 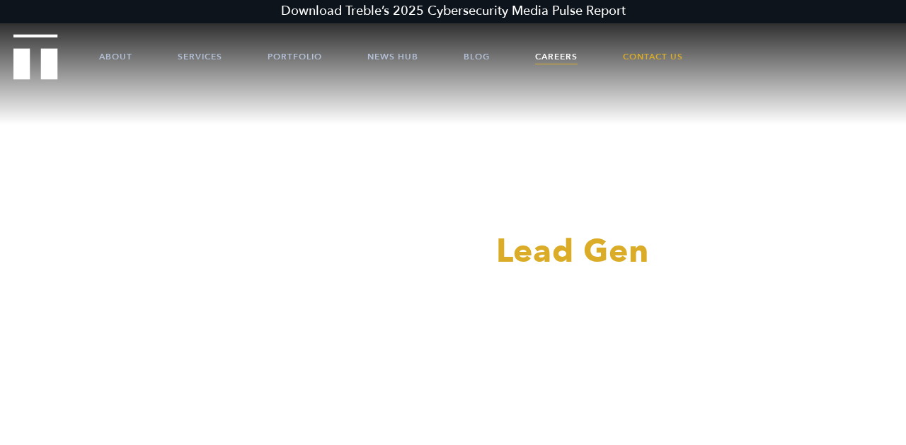 I want to click on img: Treble logo, so click(x=35, y=57).